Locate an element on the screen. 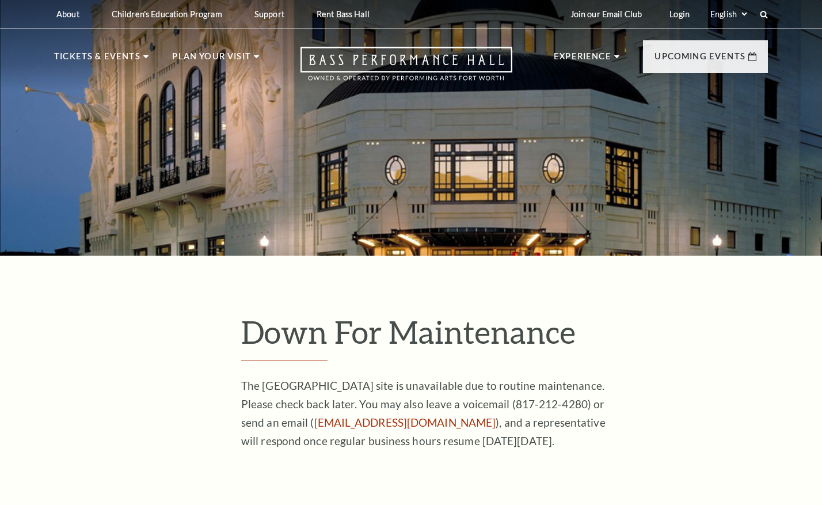 This screenshot has width=822, height=505. select: Select: is located at coordinates (728, 14).